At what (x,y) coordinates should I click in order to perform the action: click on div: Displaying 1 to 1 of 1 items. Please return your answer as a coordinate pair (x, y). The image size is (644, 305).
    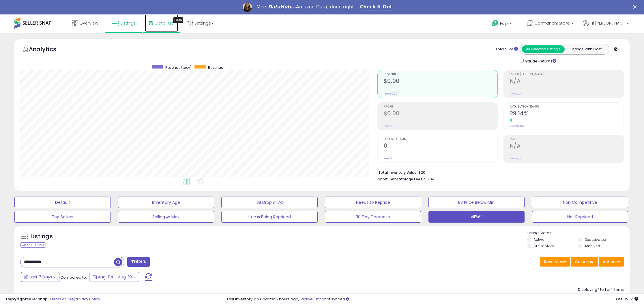
    Looking at the image, I should click on (601, 289).